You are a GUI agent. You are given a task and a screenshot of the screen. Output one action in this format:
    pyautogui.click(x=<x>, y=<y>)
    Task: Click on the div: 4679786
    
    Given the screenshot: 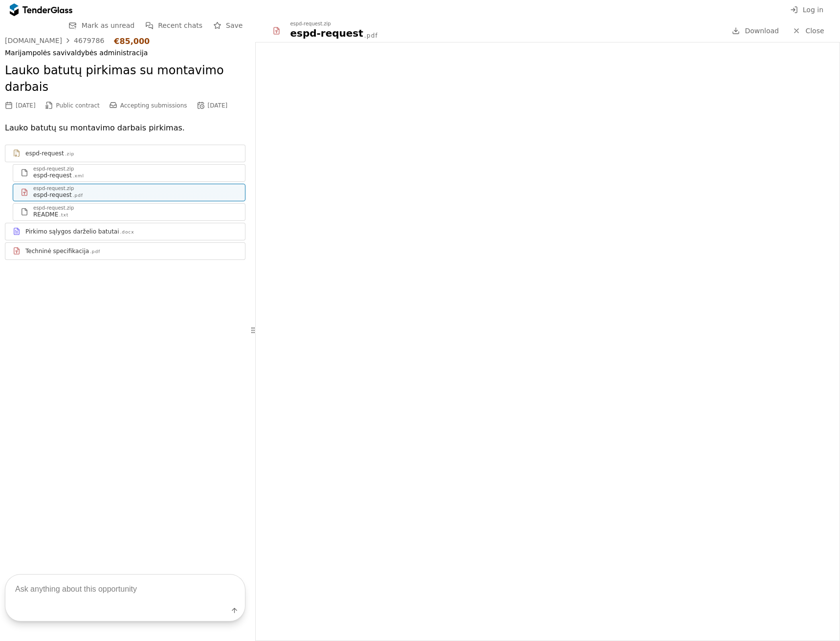 What is the action you would take?
    pyautogui.click(x=89, y=41)
    